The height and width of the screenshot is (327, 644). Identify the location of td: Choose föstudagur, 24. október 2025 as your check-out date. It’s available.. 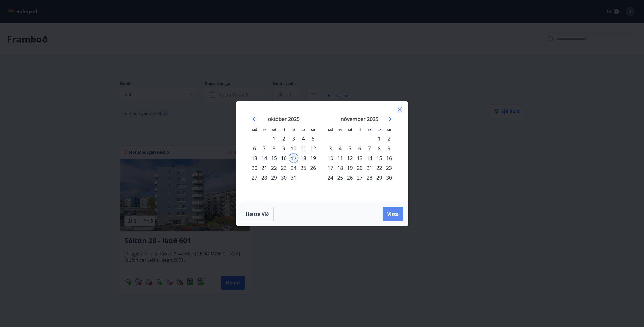
(293, 168).